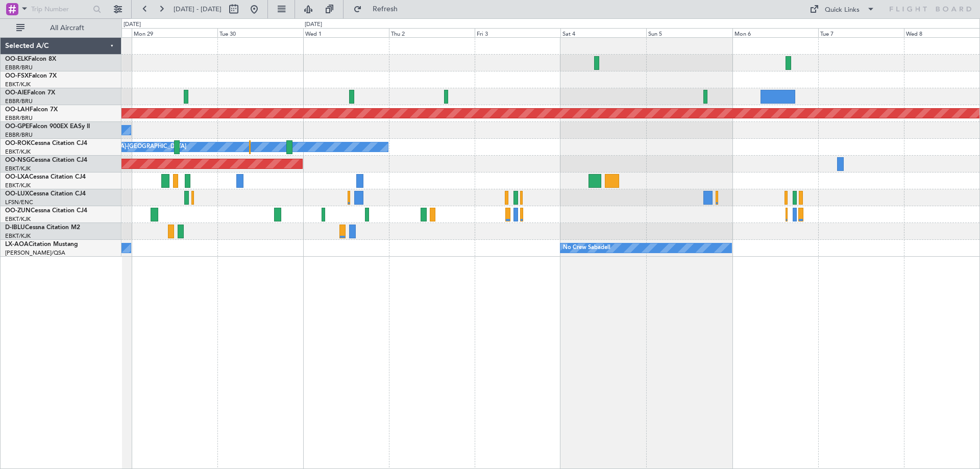  Describe the element at coordinates (15, 228) in the screenshot. I see `span: D-IBLU` at that location.